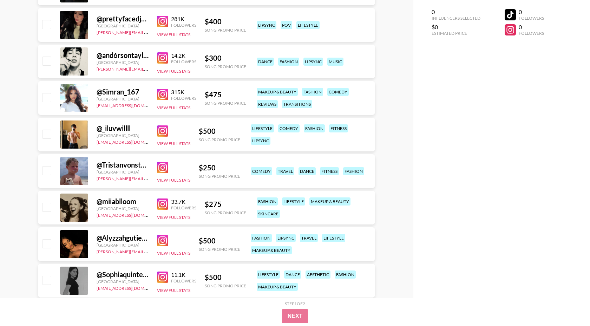  What do you see at coordinates (123, 201) in the screenshot?
I see `div: @ miiablloom` at bounding box center [123, 201].